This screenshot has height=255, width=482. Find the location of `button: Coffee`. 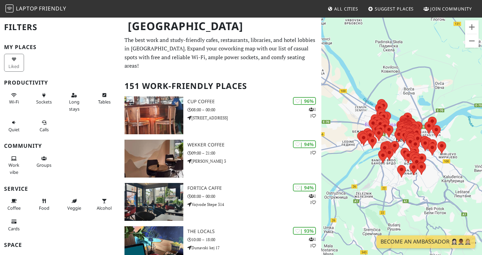

button: Coffee is located at coordinates (14, 204).